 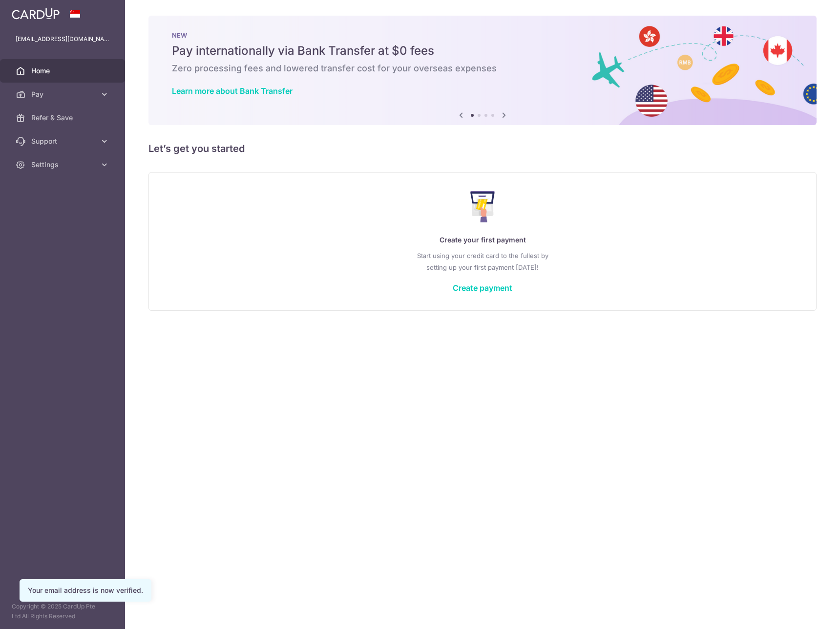 I want to click on h5: Let’s get you started, so click(x=482, y=148).